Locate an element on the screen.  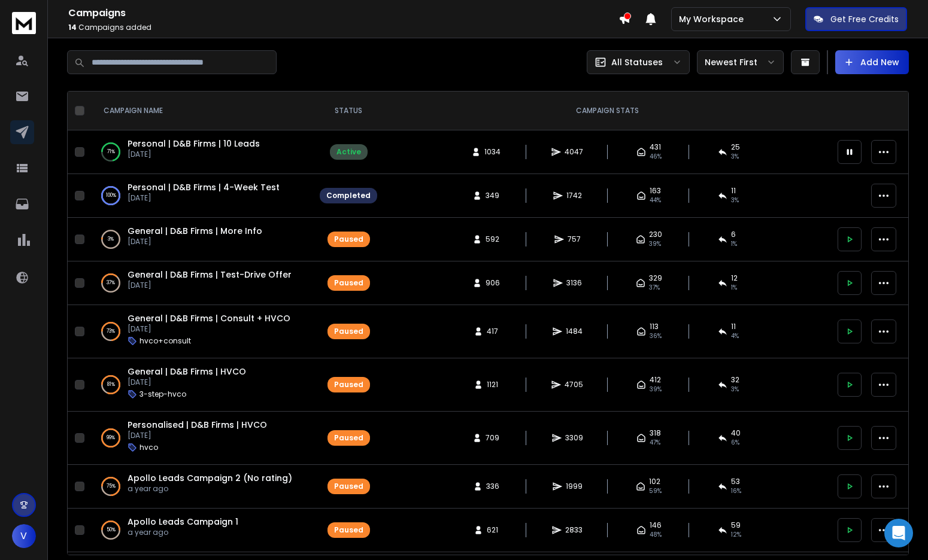
div: Completed is located at coordinates (348, 196).